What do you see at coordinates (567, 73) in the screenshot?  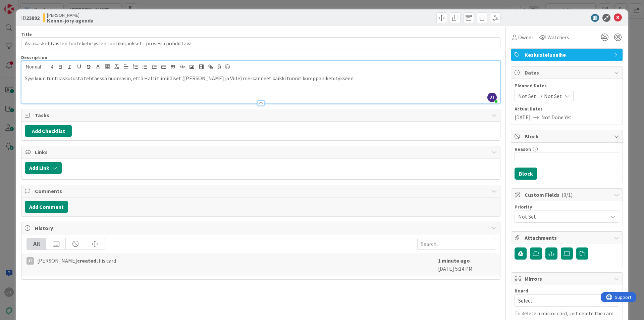 I see `span: Dates` at bounding box center [567, 73].